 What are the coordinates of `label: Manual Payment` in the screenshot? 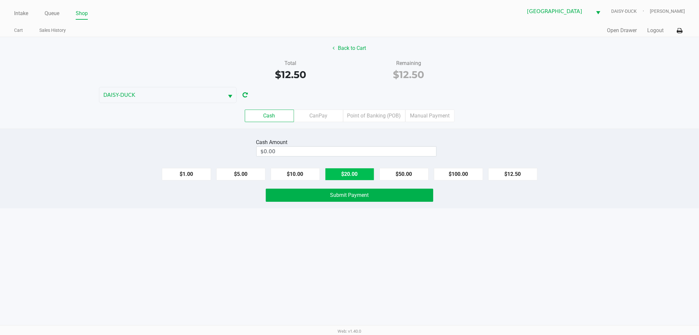 It's located at (430, 116).